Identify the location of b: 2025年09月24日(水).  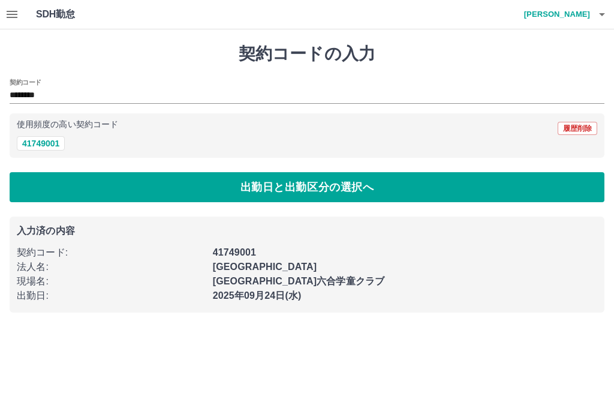
(257, 295).